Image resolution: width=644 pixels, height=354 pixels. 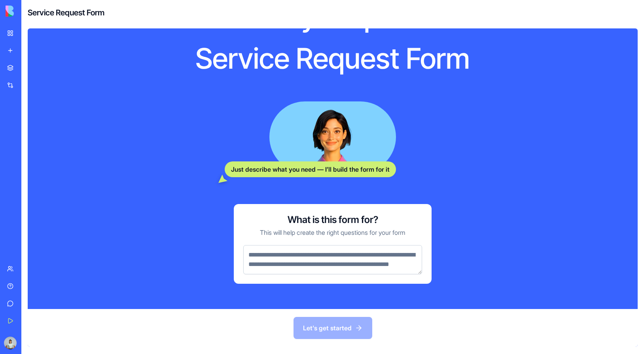 What do you see at coordinates (310, 169) in the screenshot?
I see `div: Just describe what you need — I’ll build the form for it` at bounding box center [310, 169].